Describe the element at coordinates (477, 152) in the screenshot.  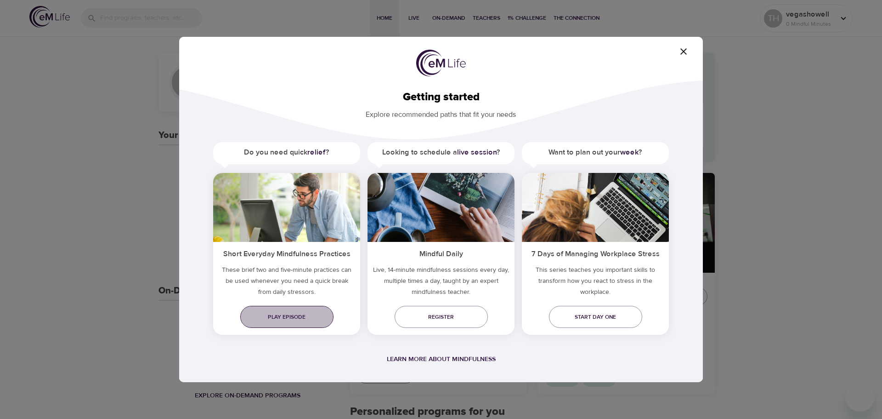
I see `b: live session` at that location.